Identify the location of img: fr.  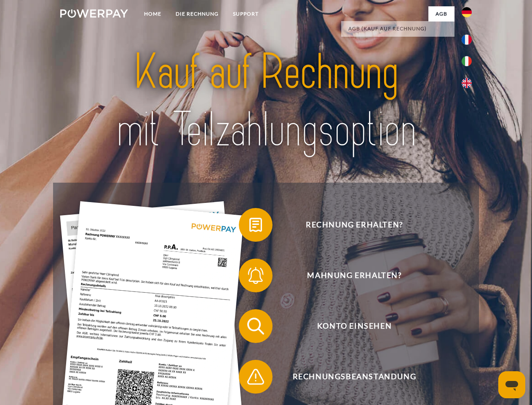
(467, 40).